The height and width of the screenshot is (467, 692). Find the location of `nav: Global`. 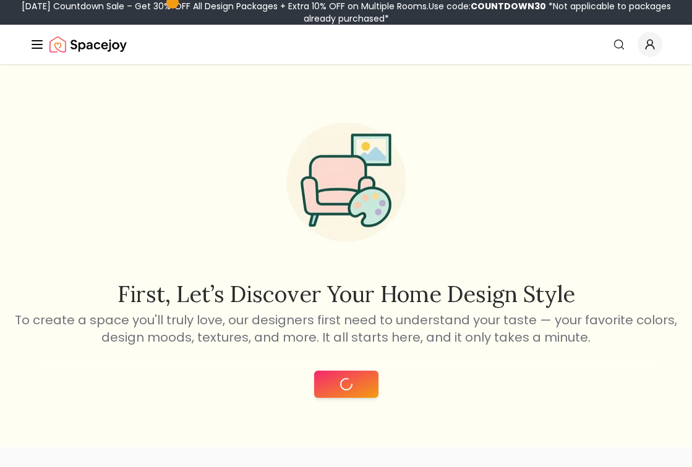

nav: Global is located at coordinates (346, 45).